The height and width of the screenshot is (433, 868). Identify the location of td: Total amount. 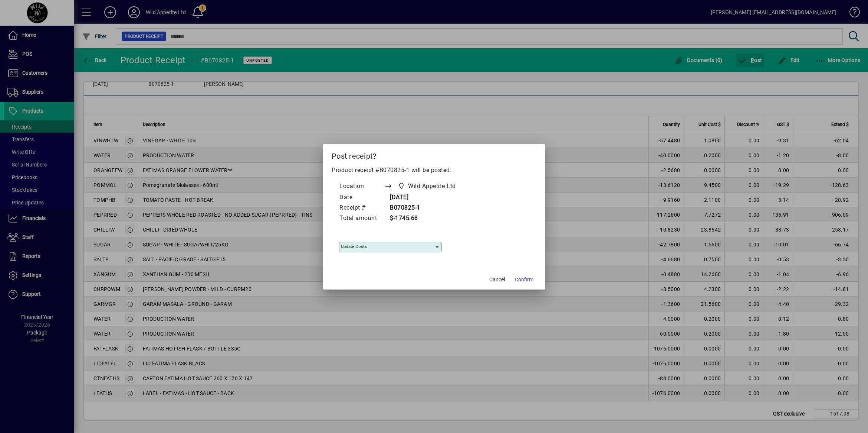
(362, 218).